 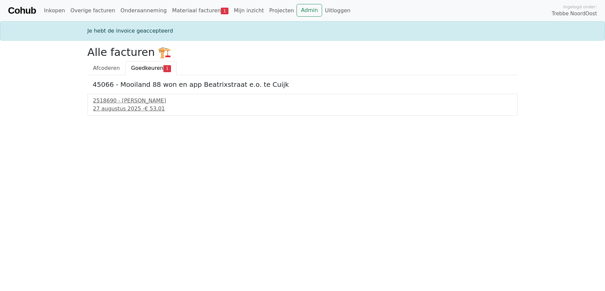 What do you see at coordinates (249, 11) in the screenshot?
I see `a: Mijn inzicht` at bounding box center [249, 11].